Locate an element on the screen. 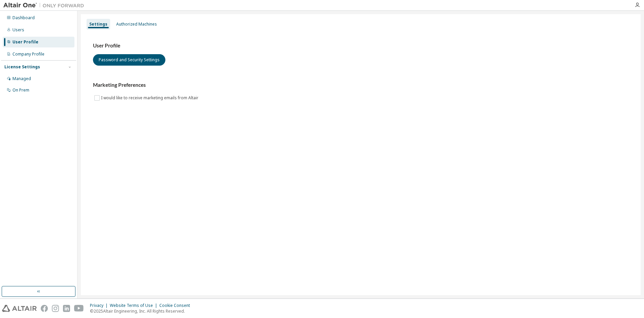  div: Website Terms of Use is located at coordinates (134, 306).